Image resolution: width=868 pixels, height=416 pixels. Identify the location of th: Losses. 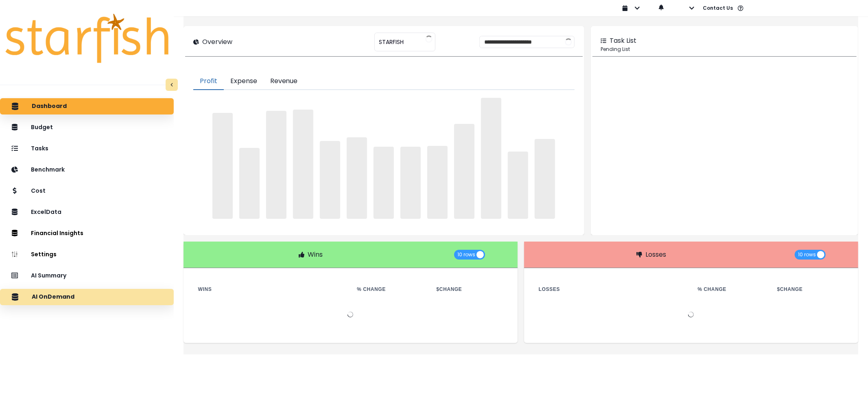
(612, 289).